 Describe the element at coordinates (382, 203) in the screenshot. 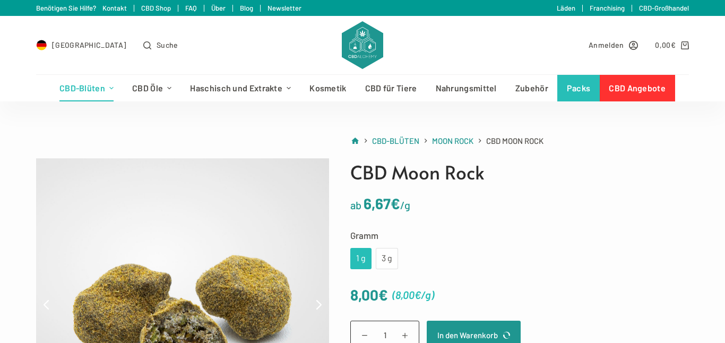

I see `bdi: 6,67` at that location.